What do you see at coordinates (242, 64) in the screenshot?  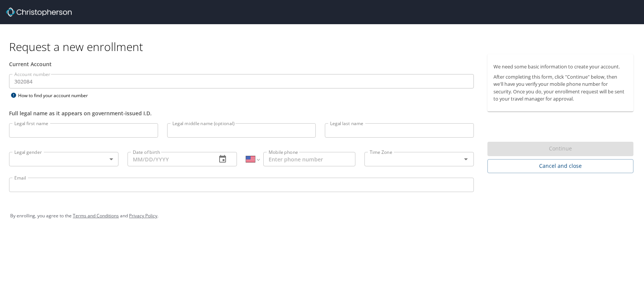 I see `div: Current Account` at bounding box center [242, 64].